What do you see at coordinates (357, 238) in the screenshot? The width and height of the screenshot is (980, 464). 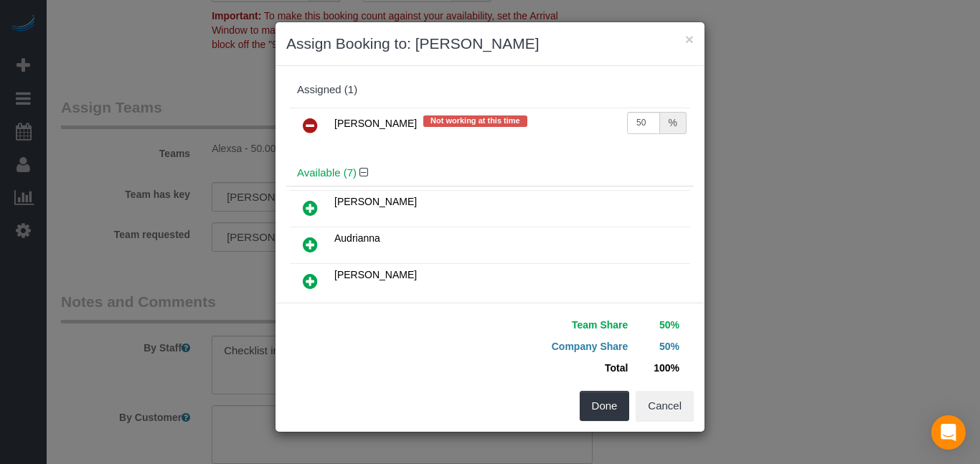 I see `span: Audrianna` at bounding box center [357, 238].